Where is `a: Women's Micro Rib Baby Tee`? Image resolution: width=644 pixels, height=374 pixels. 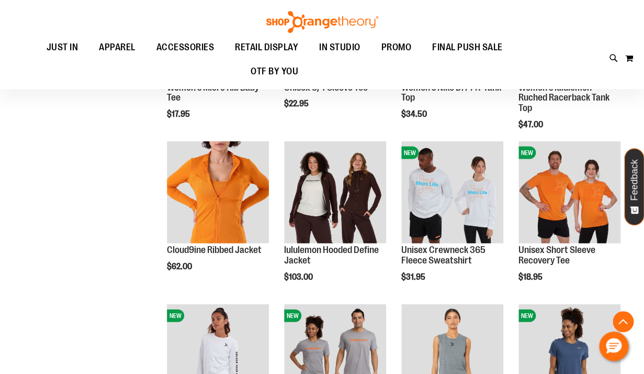
a: Women's Micro Rib Baby Tee is located at coordinates (213, 92).